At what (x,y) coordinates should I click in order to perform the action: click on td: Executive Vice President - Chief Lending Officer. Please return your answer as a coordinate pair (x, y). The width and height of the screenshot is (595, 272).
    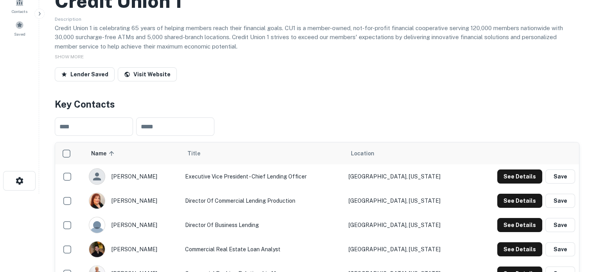
    Looking at the image, I should click on (263, 177).